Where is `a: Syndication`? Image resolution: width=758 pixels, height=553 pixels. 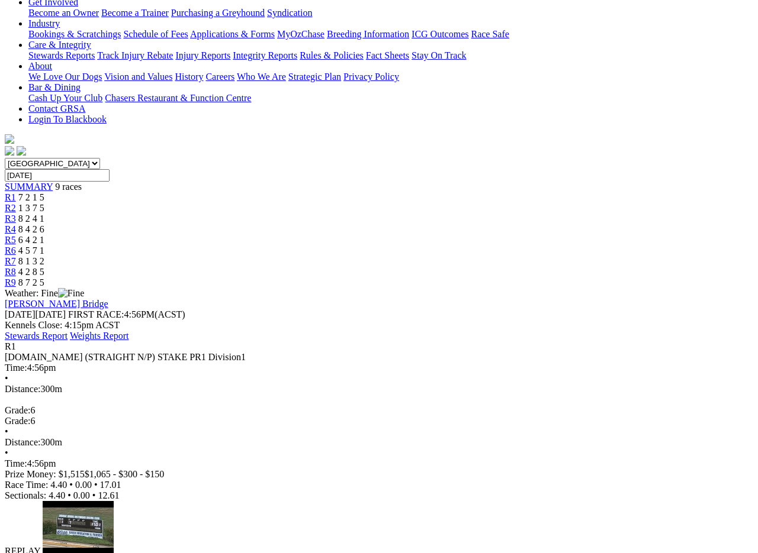 a: Syndication is located at coordinates (289, 12).